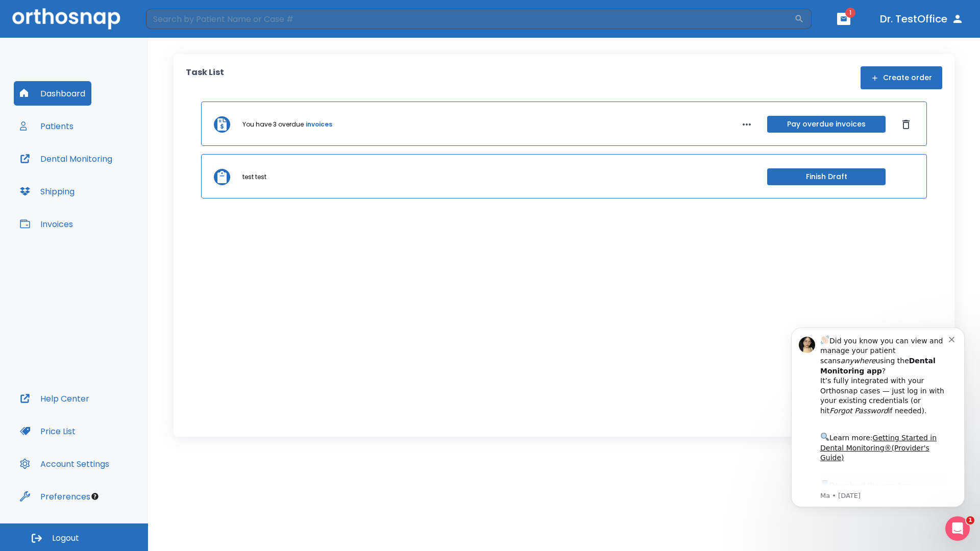  I want to click on a: Patients, so click(46, 126).